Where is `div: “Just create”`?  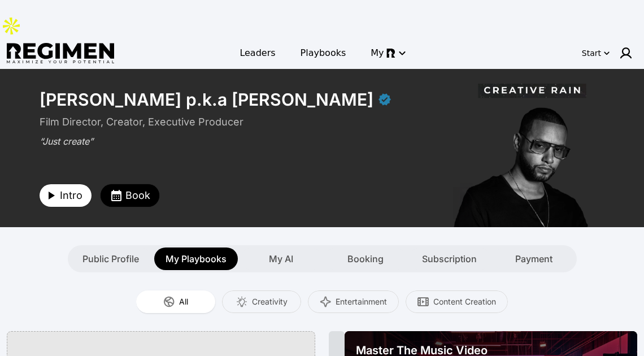 div: “Just create” is located at coordinates (240, 141).